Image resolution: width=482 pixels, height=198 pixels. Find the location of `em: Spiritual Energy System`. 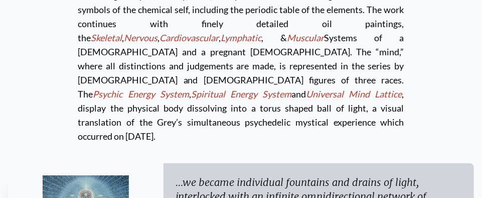

em: Spiritual Energy System is located at coordinates (241, 94).